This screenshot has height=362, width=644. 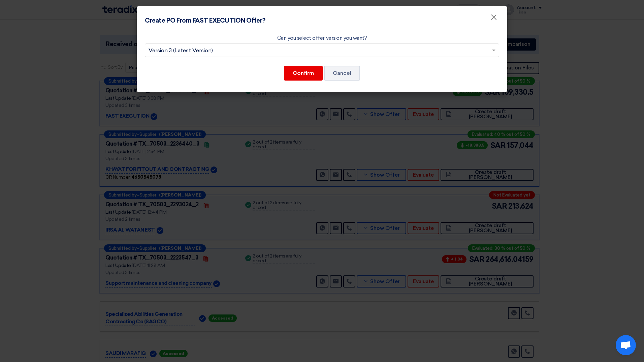 What do you see at coordinates (205, 21) in the screenshot?
I see `h4: Create PO From FAST EXECUTION Offer?` at bounding box center [205, 21].